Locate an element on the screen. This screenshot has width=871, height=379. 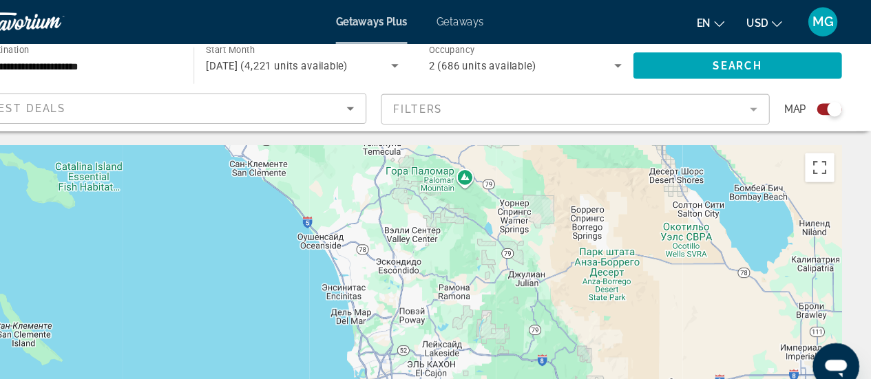
span: Getaways is located at coordinates (483, 21).